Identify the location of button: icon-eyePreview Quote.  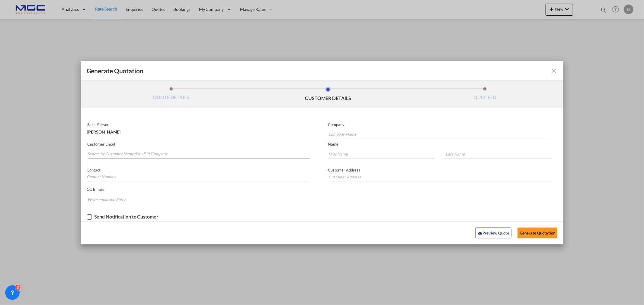
(493, 233).